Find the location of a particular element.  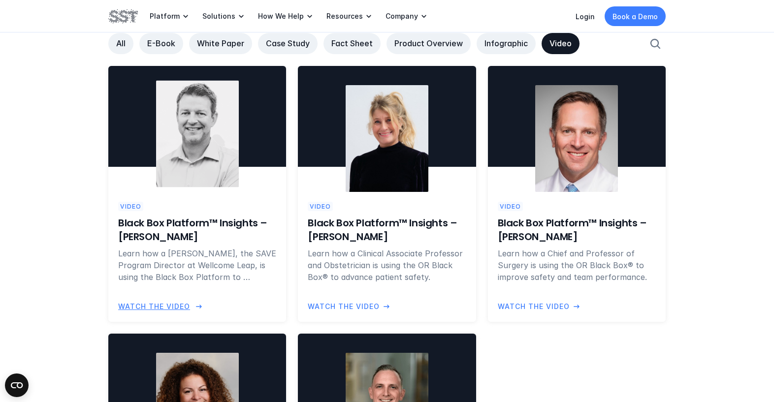

p: Product Overview is located at coordinates (429, 43).